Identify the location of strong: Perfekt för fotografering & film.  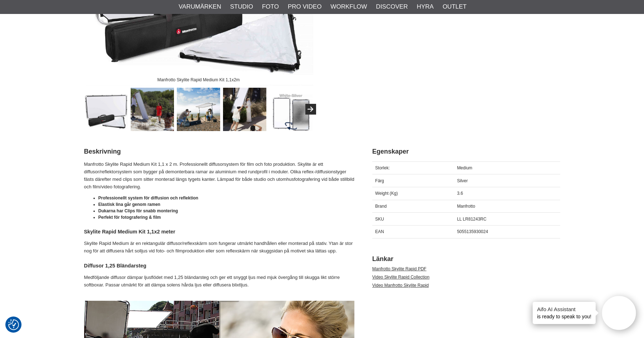
(129, 217).